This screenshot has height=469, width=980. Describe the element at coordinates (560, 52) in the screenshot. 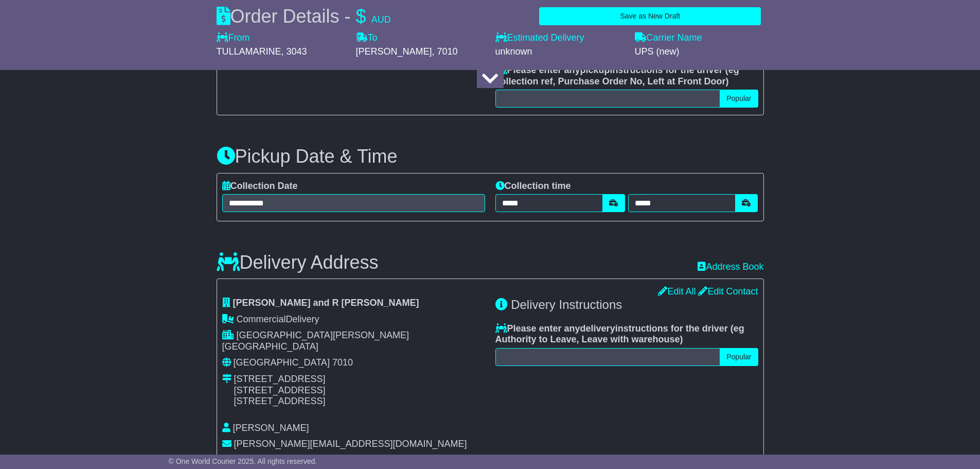

I see `div: unknown` at that location.